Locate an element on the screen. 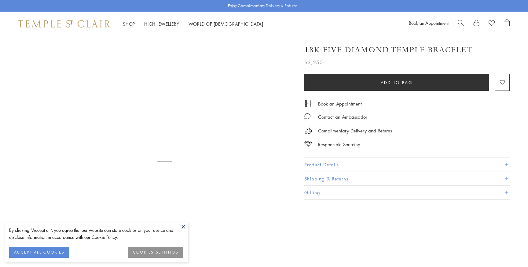 This screenshot has height=267, width=528. button: COOKIES SETTINGS is located at coordinates (155, 252).